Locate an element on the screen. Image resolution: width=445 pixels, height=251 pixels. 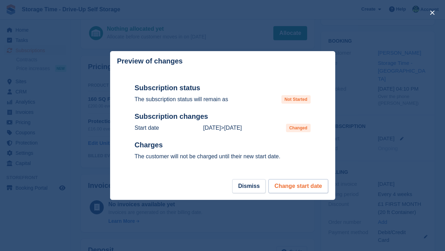
p: Start date is located at coordinates (147, 128).